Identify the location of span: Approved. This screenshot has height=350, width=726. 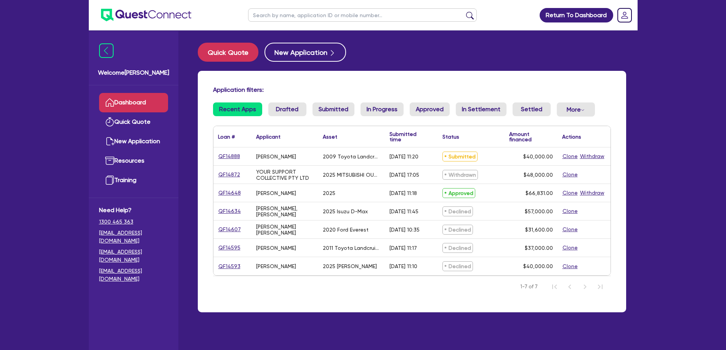
(459, 193).